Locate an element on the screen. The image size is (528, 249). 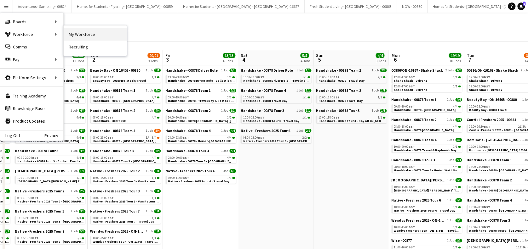
span: 10:00-17:00 is located at coordinates (479, 147).